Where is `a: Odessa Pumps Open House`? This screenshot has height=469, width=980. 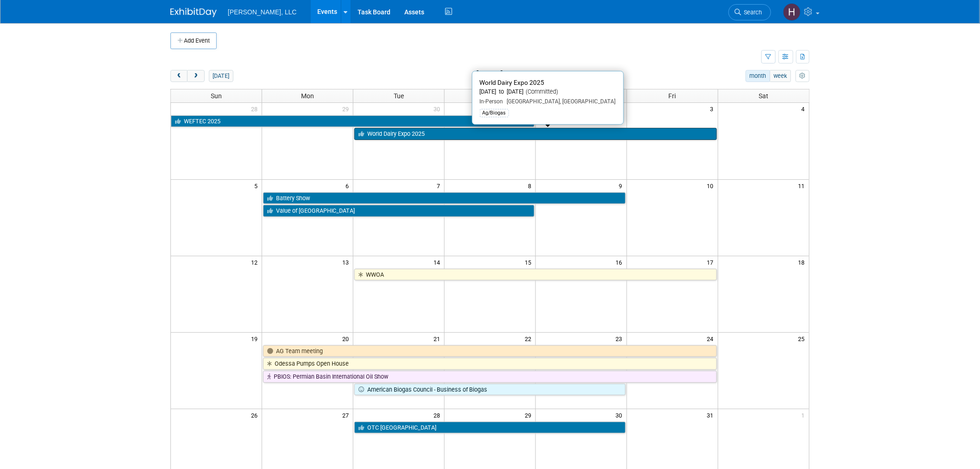
a: Odessa Pumps Open House is located at coordinates (490, 364).